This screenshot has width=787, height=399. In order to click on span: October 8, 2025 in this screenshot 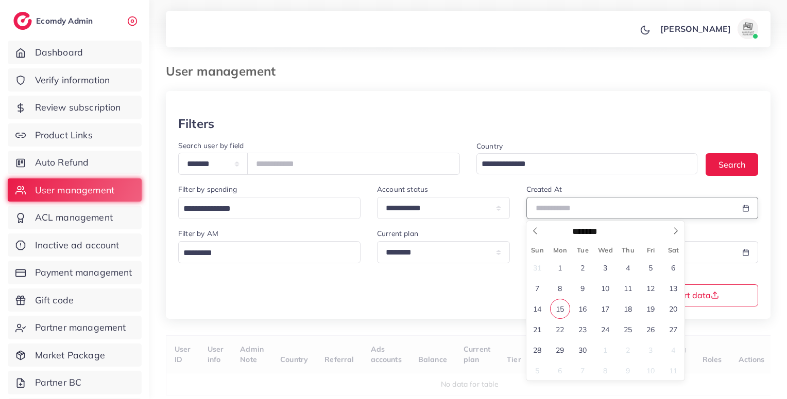, I will do `click(605, 371)`.